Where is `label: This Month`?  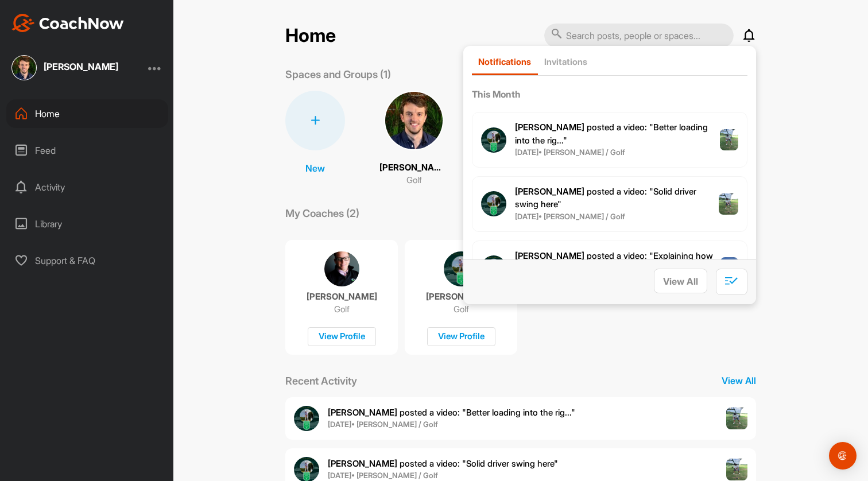
label: This Month is located at coordinates (609, 94).